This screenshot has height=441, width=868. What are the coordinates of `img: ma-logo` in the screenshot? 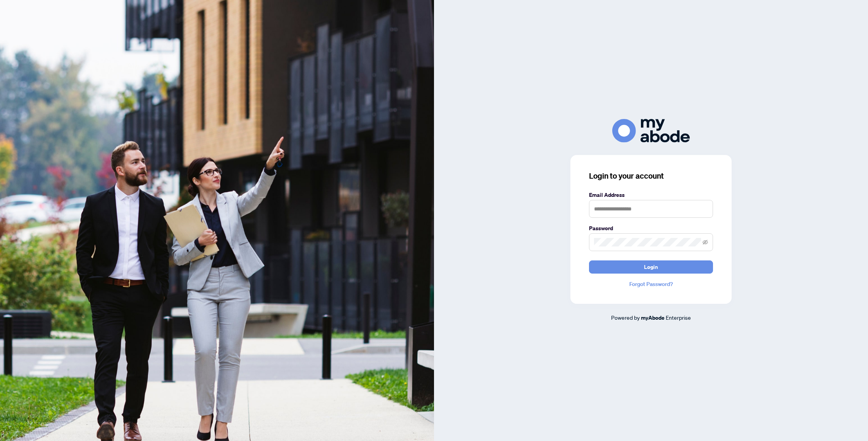 It's located at (651, 130).